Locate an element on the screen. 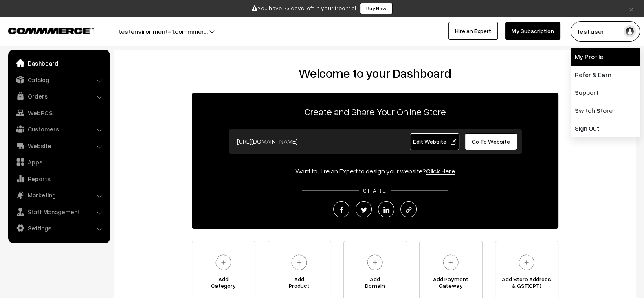 Image resolution: width=644 pixels, height=298 pixels. img: user is located at coordinates (630, 32).